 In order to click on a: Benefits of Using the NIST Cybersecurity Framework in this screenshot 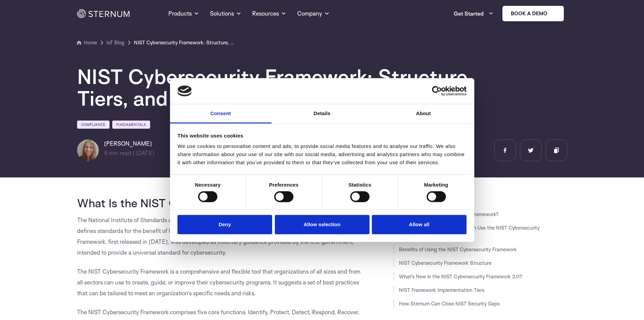, I will do `click(458, 249)`.